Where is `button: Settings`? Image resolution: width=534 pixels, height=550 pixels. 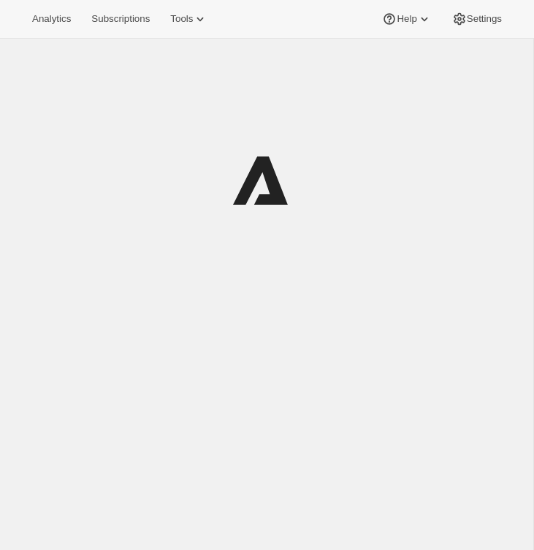
button: Settings is located at coordinates (477, 19).